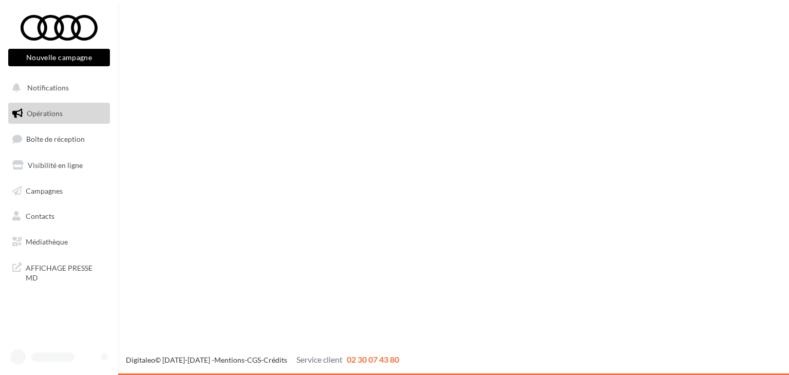  What do you see at coordinates (66, 272) in the screenshot?
I see `span: AFFICHAGE PRESSE MD` at bounding box center [66, 272].